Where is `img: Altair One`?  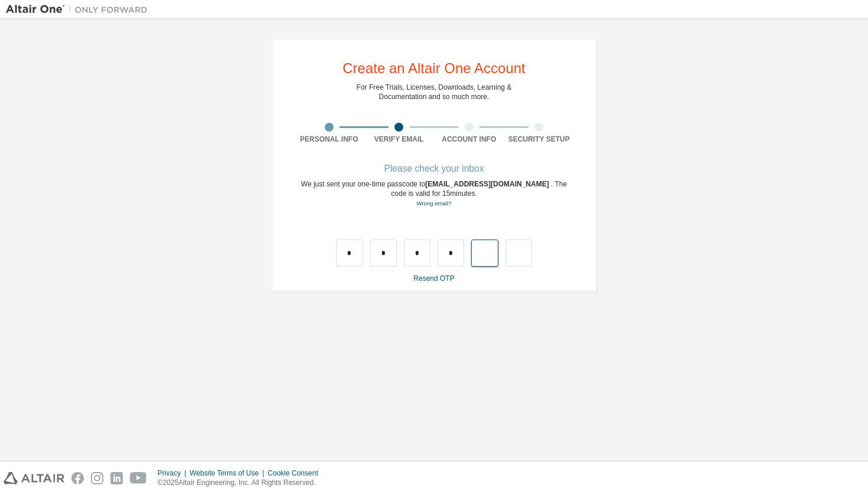 img: Altair One is located at coordinates (80, 9).